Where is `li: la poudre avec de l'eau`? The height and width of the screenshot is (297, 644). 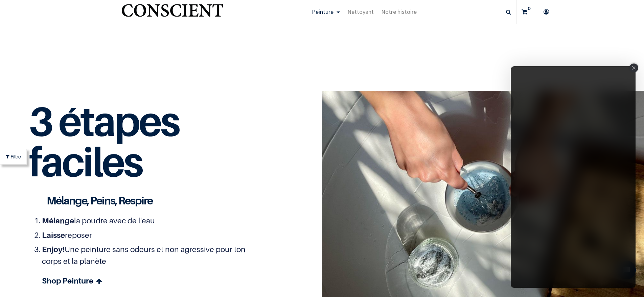
li: la poudre avec de l'eau is located at coordinates (149, 221).